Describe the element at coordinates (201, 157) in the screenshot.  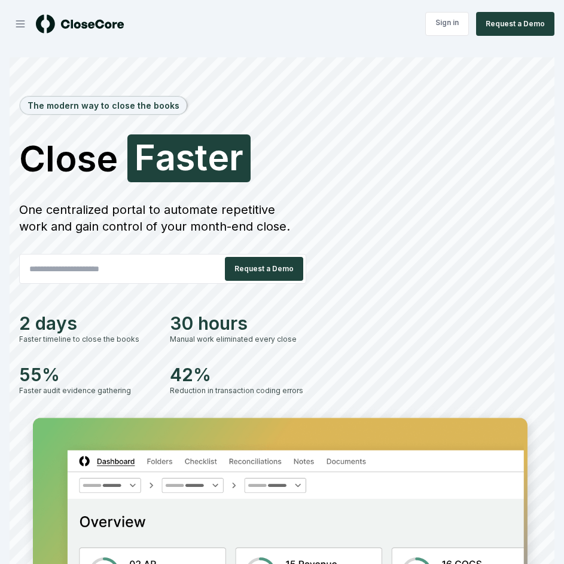
I see `span: t` at that location.